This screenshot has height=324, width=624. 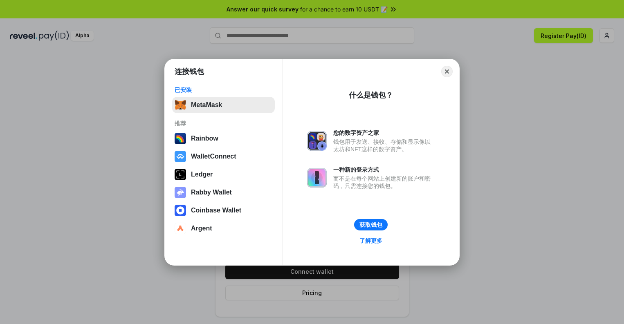 What do you see at coordinates (206, 105) in the screenshot?
I see `div: MetaMask` at bounding box center [206, 105].